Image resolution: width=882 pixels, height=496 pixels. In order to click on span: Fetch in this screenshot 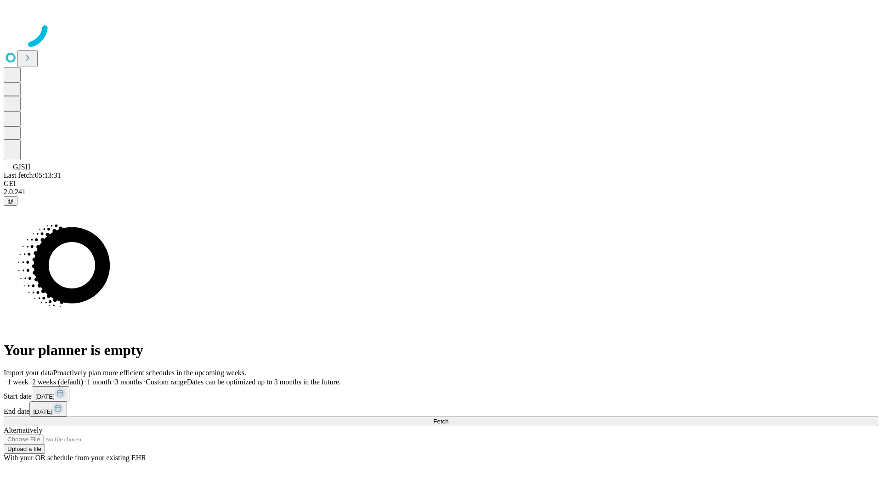, I will do `click(440, 421)`.